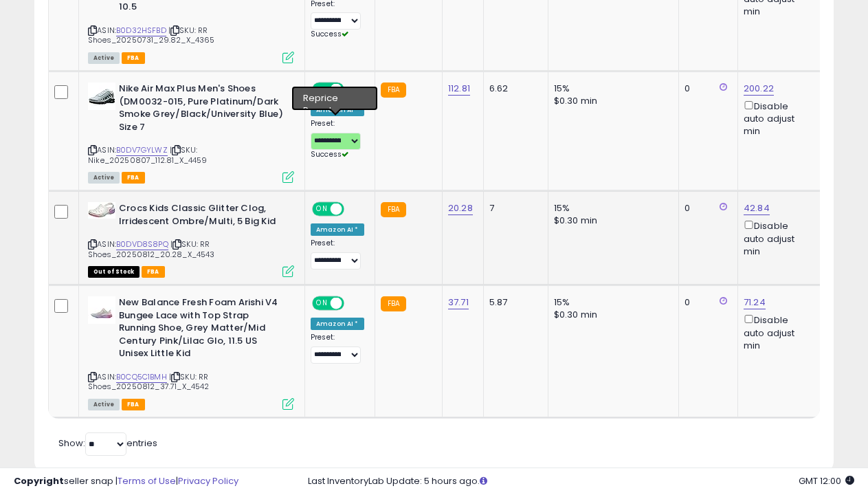  I want to click on img: 31ix-twFp4L._SL40_.jpg, so click(102, 310).